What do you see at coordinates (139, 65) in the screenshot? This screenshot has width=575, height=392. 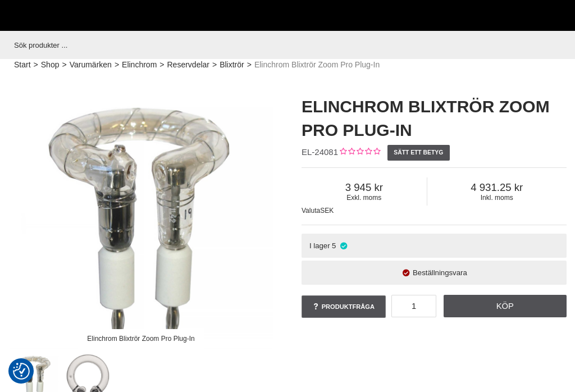 I see `a: Elinchrom` at bounding box center [139, 65].